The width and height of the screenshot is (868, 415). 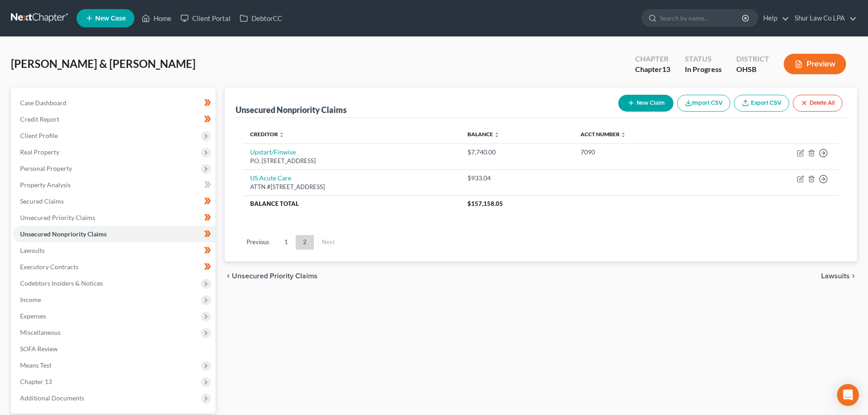 I want to click on a: Balance unfold_more, so click(x=483, y=134).